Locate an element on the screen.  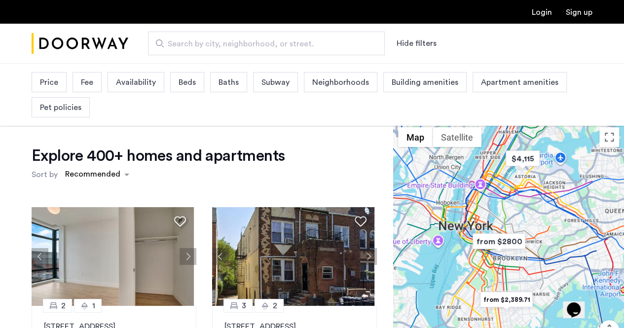
h1: Explore 400+ homes and apartments is located at coordinates (158, 156).